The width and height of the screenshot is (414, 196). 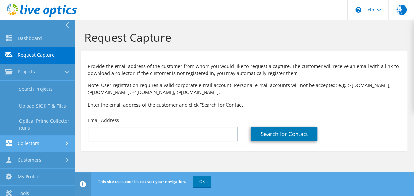 What do you see at coordinates (142, 181) in the screenshot?
I see `span: This site uses cookies to track your navigation.` at bounding box center [142, 181].